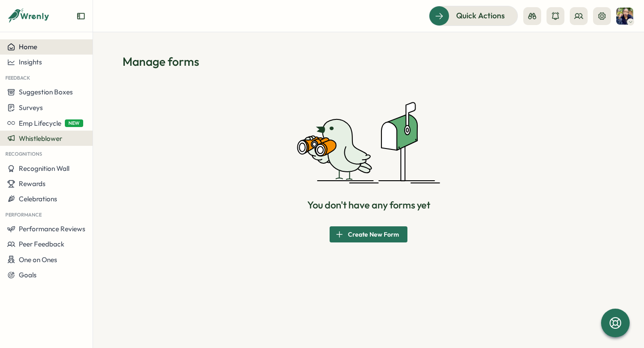 The image size is (644, 348). What do you see at coordinates (41, 244) in the screenshot?
I see `span: Peer Feedback` at bounding box center [41, 244].